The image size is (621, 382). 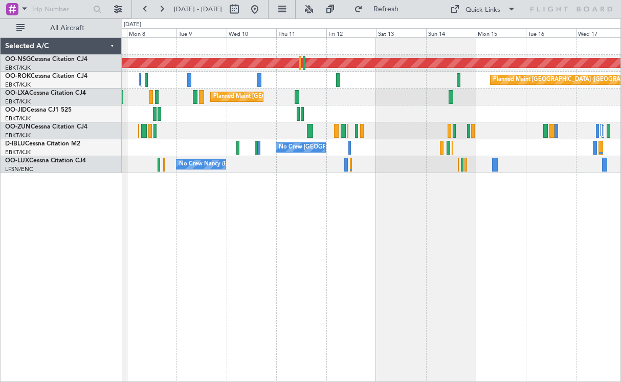 What do you see at coordinates (18, 127) in the screenshot?
I see `span: OO-ZUN` at bounding box center [18, 127].